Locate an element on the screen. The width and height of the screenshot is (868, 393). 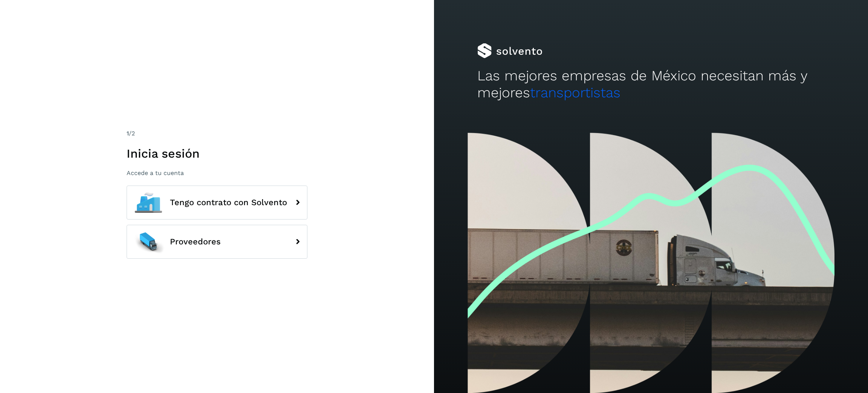
p: Accede a tu cuenta is located at coordinates (217, 173).